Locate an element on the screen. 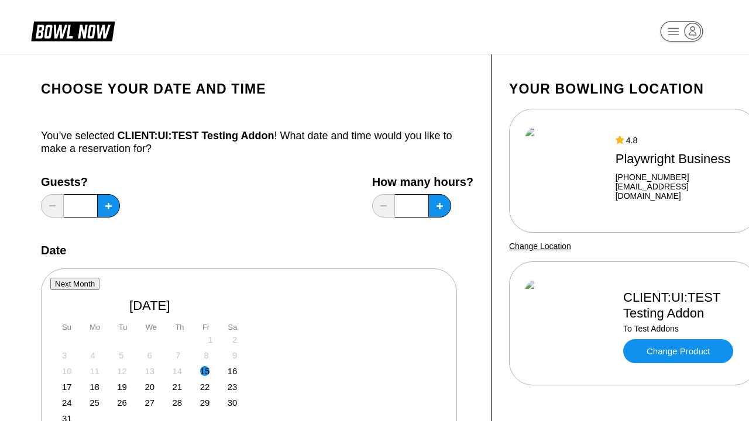 The width and height of the screenshot is (749, 421). div: Not available Tuesday, August 5th, 2025 is located at coordinates (121, 355).